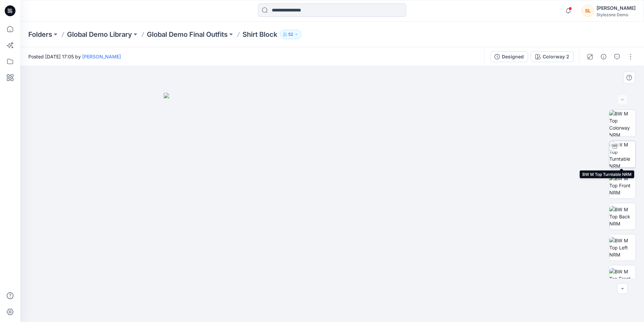 This screenshot has width=644, height=322. Describe the element at coordinates (623, 123) in the screenshot. I see `img: BW M Top Colorway NRM` at that location.